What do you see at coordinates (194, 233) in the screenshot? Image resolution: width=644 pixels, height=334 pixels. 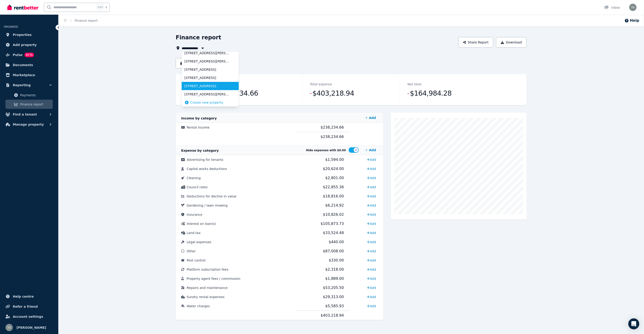 I see `span: Land tax` at bounding box center [194, 233].